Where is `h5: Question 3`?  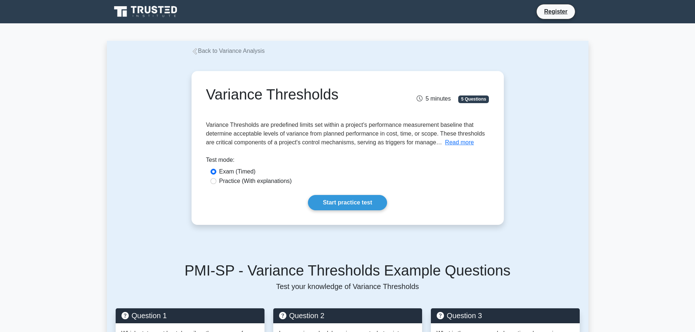 h5: Question 3 is located at coordinates (505, 316).